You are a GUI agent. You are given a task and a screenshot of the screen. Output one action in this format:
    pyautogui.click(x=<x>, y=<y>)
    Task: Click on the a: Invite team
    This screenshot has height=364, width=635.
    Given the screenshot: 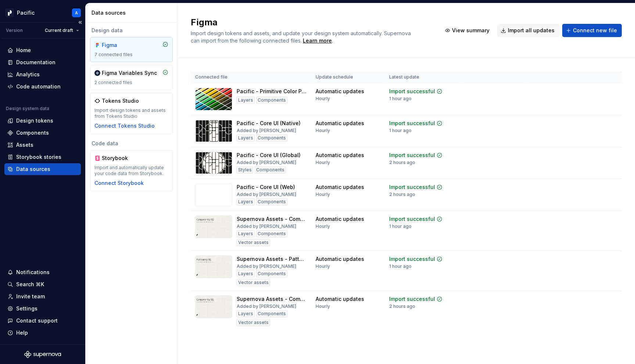 What is the action you would take?
    pyautogui.click(x=43, y=296)
    